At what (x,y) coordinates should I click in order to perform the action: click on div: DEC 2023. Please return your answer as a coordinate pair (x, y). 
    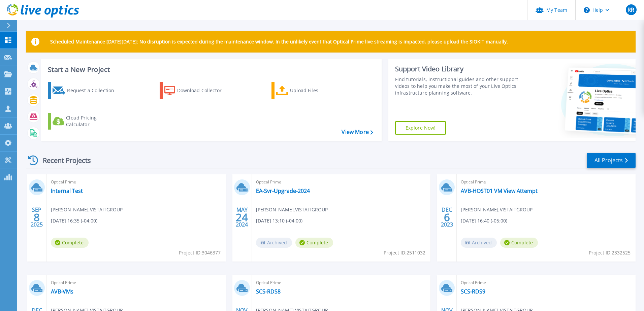
    Looking at the image, I should click on (447, 217).